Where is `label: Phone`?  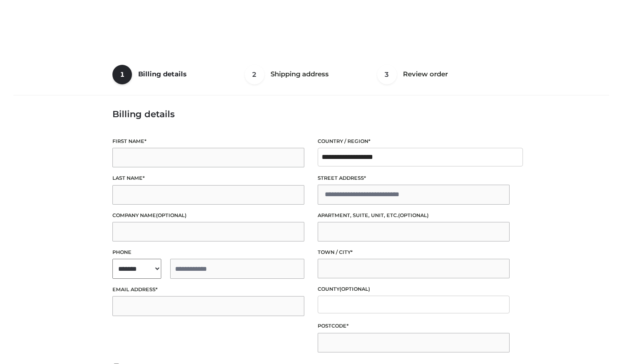
label: Phone is located at coordinates (208, 252).